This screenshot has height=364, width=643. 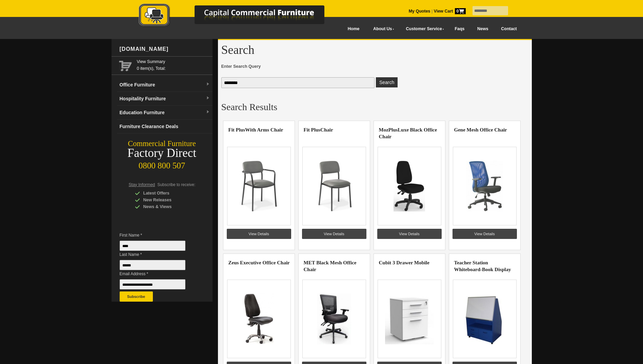 What do you see at coordinates (460, 11) in the screenshot?
I see `span: 0` at bounding box center [460, 11].